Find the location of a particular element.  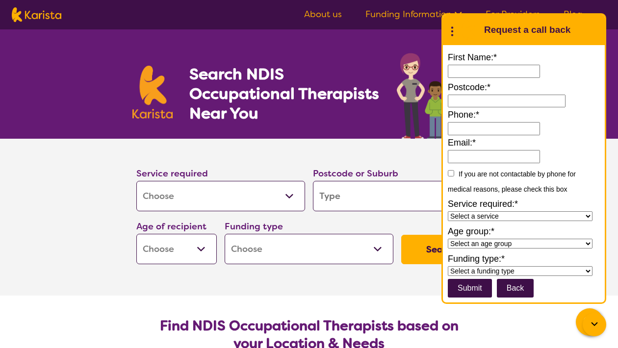

a: About us is located at coordinates (323, 14).